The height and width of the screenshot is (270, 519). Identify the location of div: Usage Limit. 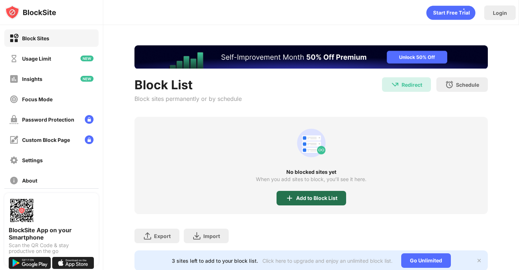
(37, 58).